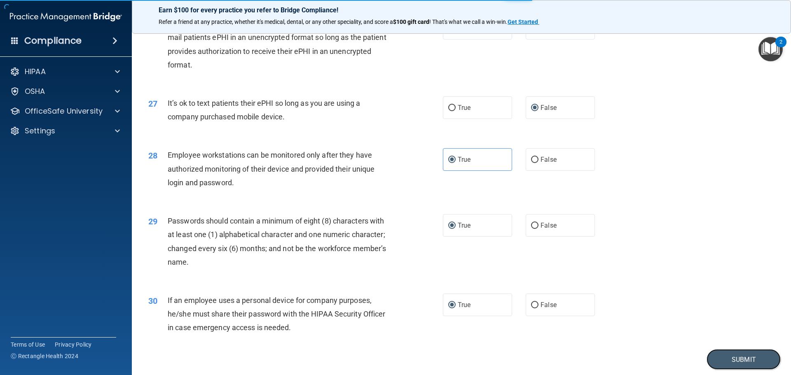 This screenshot has width=791, height=375. Describe the element at coordinates (153, 222) in the screenshot. I see `span: 29` at that location.